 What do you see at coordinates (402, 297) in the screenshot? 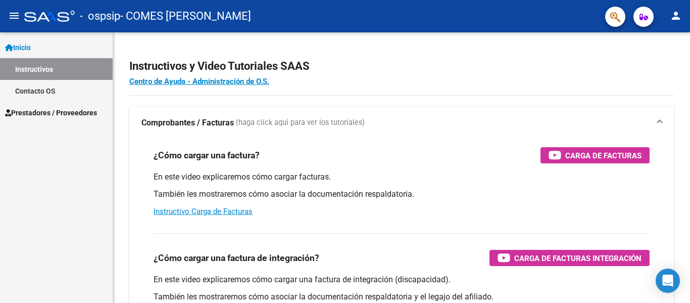
I see `p: También les mostraremos cómo asociar la documentación respaldatoria y el legajo del afiliado.` at bounding box center [402, 297].